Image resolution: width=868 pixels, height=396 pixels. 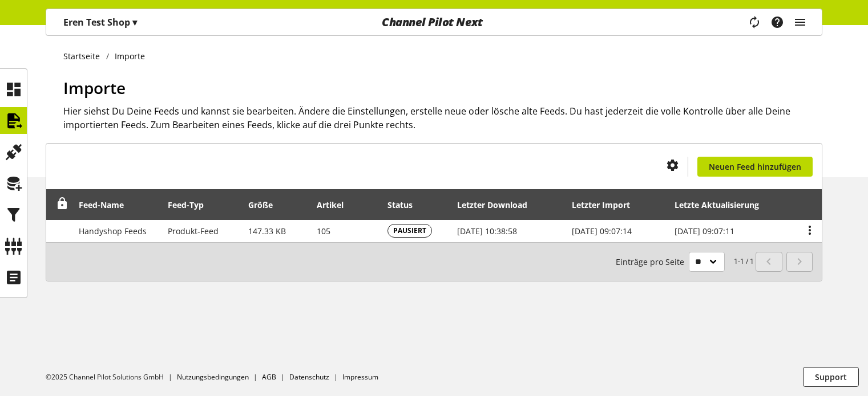 What do you see at coordinates (831, 377) in the screenshot?
I see `button: Support` at bounding box center [831, 377].